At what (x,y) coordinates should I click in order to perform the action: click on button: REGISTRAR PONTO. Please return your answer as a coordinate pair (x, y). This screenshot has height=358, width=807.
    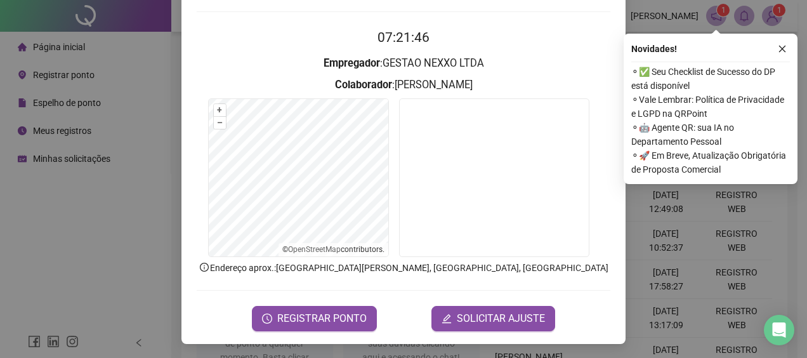
    Looking at the image, I should click on (314, 318).